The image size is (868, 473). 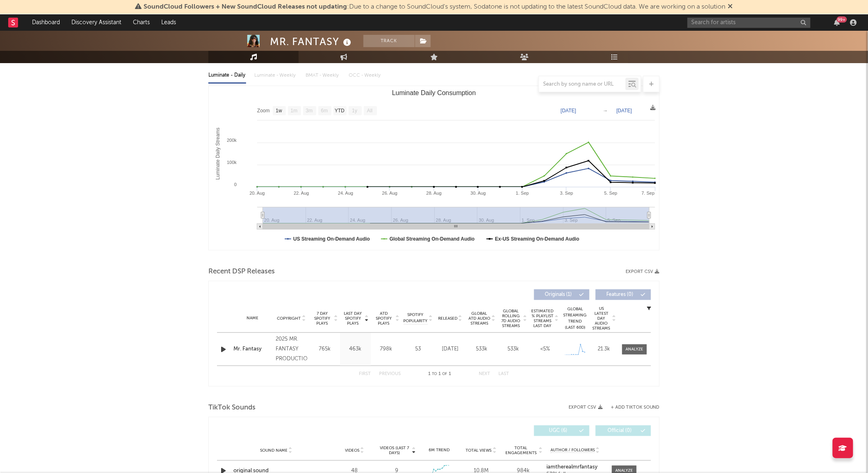 I want to click on span: Estimated % Playlist Streams Last Day, so click(x=542, y=319).